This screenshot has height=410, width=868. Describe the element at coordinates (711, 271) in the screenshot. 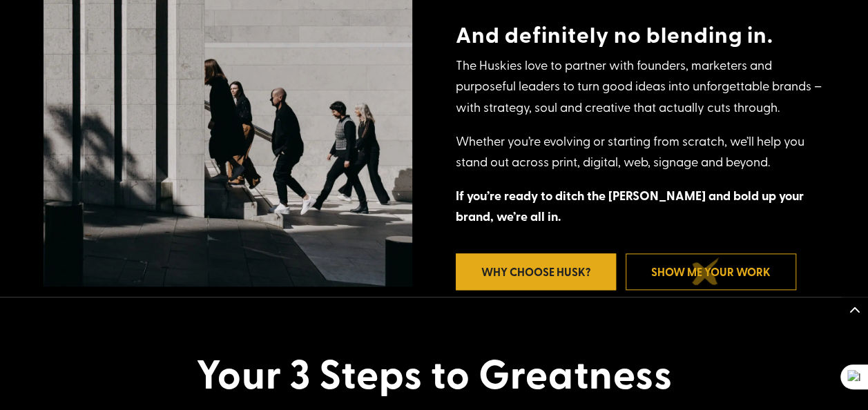

I see `a: Show Me Your Work` at that location.